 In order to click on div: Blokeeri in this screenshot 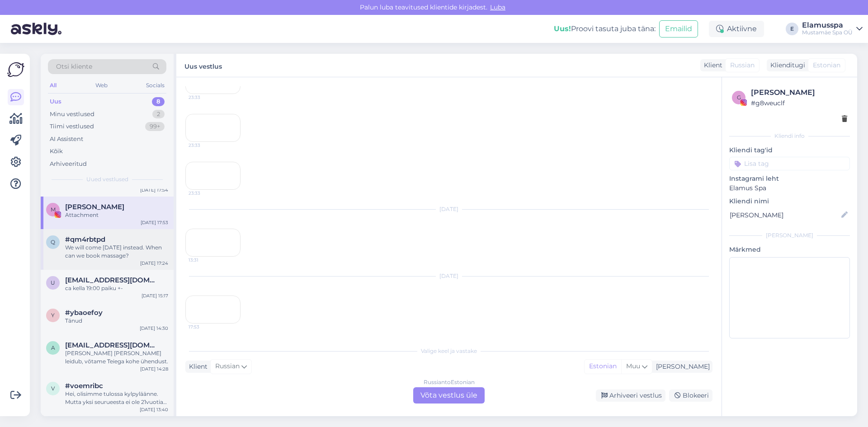, I will do `click(691, 395)`.